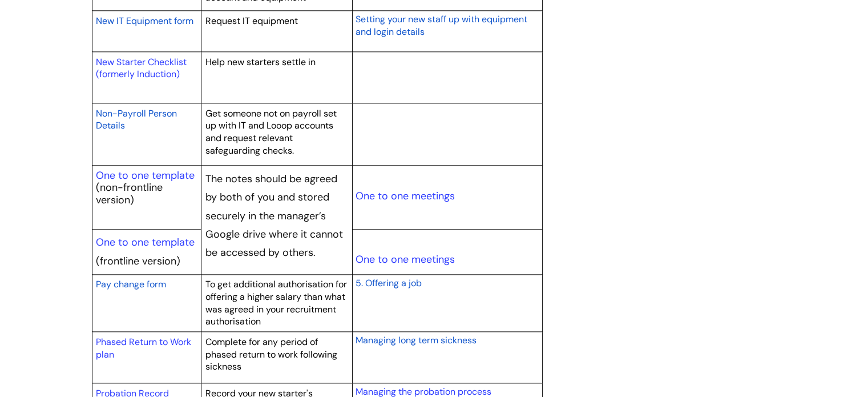  What do you see at coordinates (147, 193) in the screenshot?
I see `p: (non-frontline version)` at bounding box center [147, 193].